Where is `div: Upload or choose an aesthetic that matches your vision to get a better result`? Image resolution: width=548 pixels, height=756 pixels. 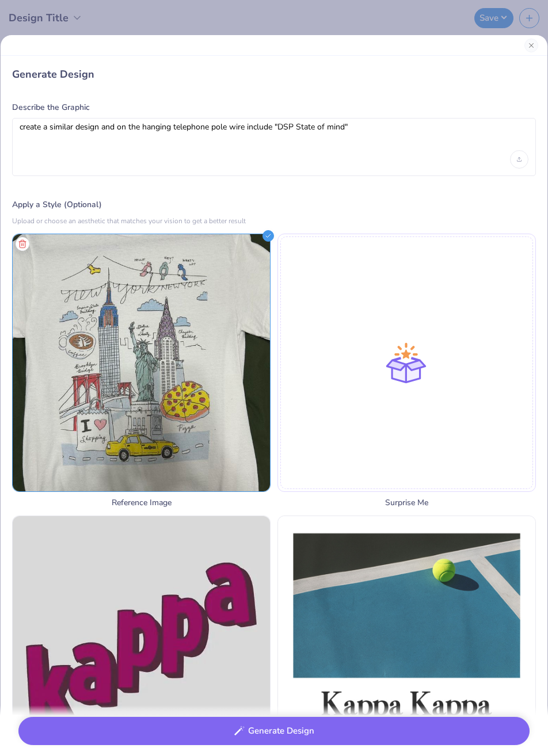
div: Upload or choose an aesthetic that matches your vision to get a better result is located at coordinates (274, 221).